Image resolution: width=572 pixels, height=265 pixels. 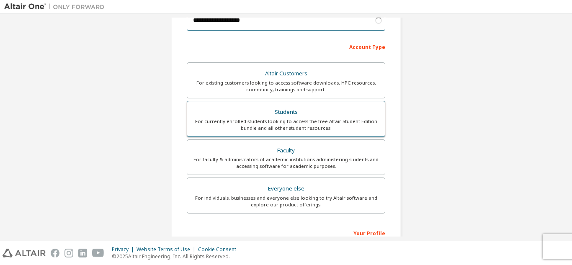 What do you see at coordinates (286, 189) in the screenshot?
I see `div: Everyone else` at bounding box center [286, 189].